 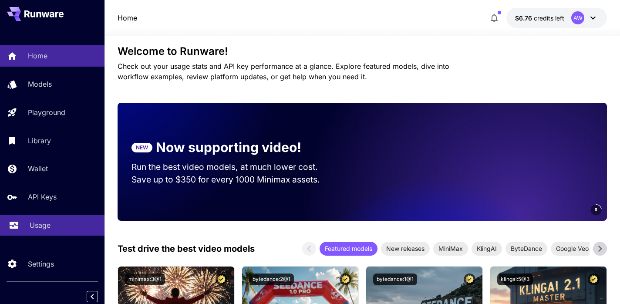 What do you see at coordinates (47, 112) in the screenshot?
I see `p: Playground` at bounding box center [47, 112].